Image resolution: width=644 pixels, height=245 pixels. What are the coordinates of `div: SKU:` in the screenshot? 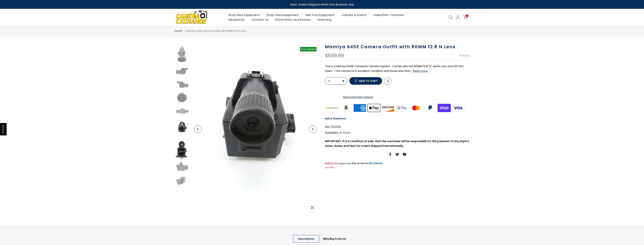 It's located at (397, 127).